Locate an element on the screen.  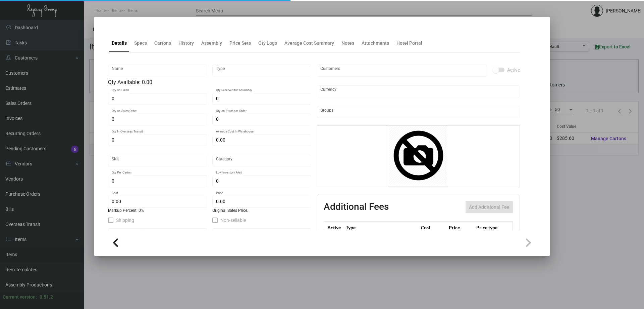
th: Type is located at coordinates (381, 227).